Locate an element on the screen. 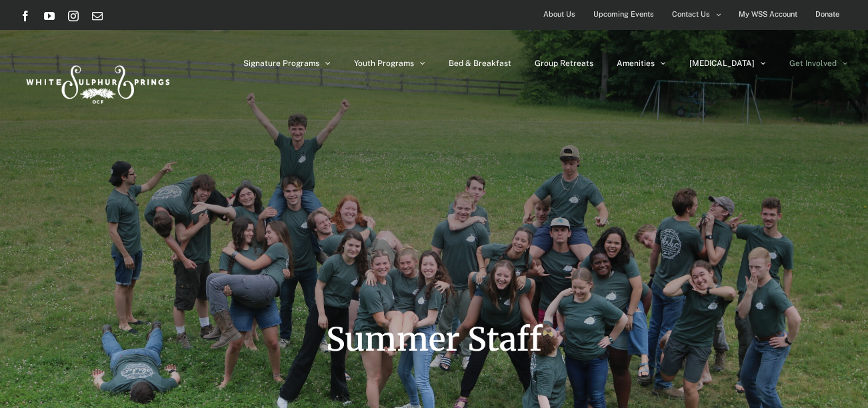 This screenshot has height=408, width=868. span: Group Retreats is located at coordinates (564, 63).